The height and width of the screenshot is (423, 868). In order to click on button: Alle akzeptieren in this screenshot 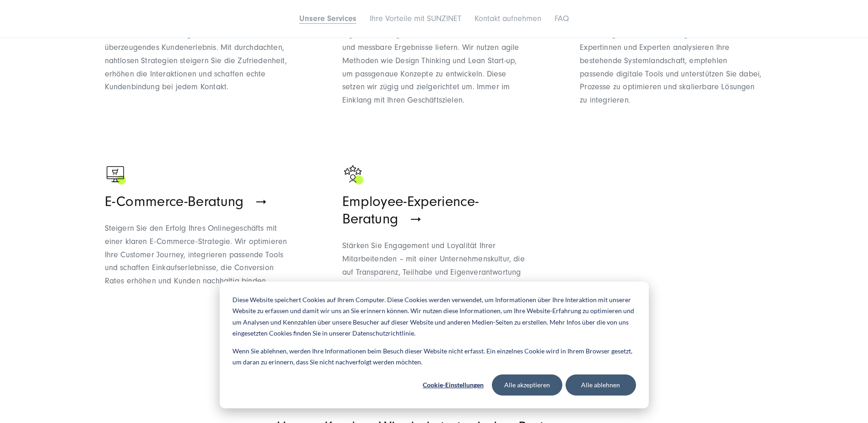, I will do `click(527, 385)`.